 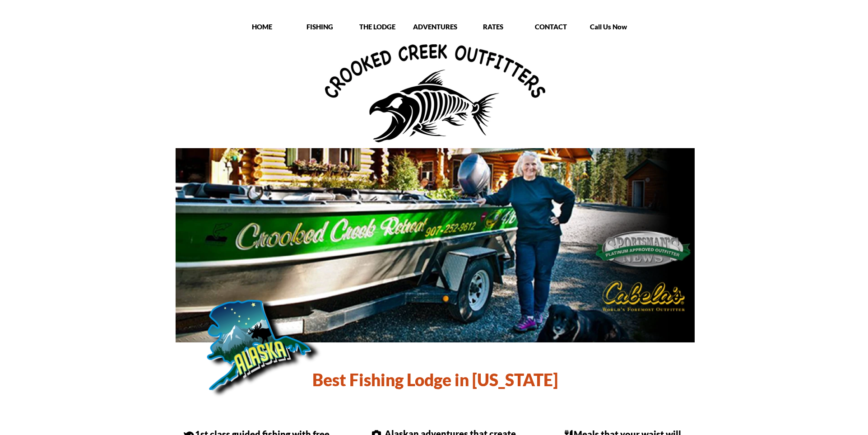 What do you see at coordinates (244, 336) in the screenshot?
I see `img: State of Alaska outline` at bounding box center [244, 336].